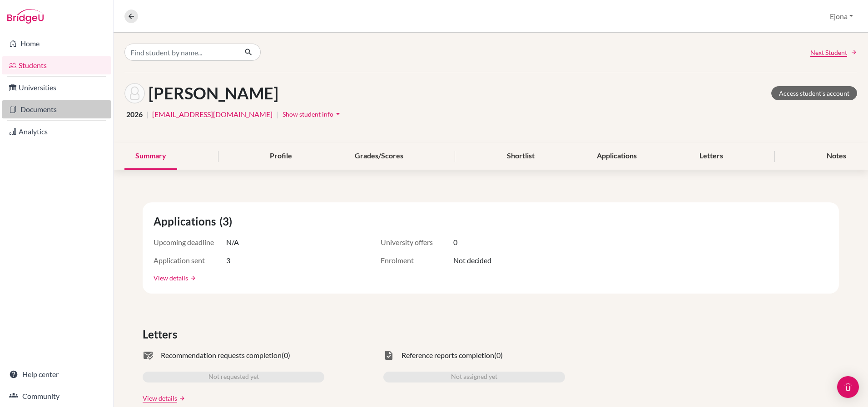 The height and width of the screenshot is (407, 868). I want to click on div: Open Intercom Messenger, so click(848, 387).